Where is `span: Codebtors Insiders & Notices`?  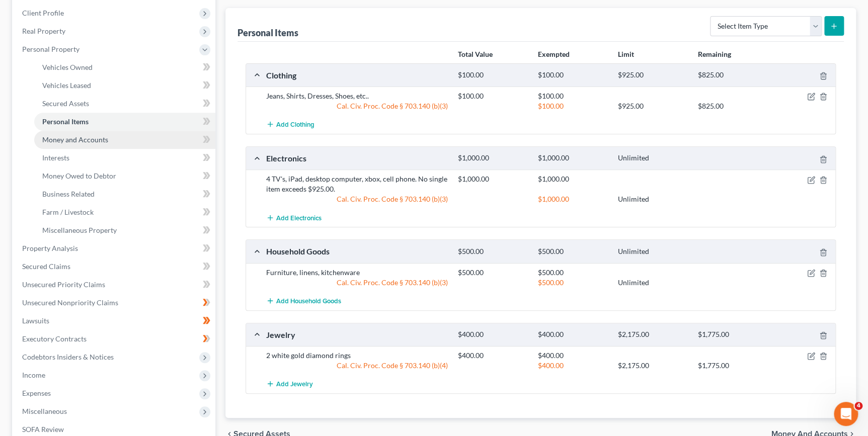
span: Codebtors Insiders & Notices is located at coordinates (68, 356).